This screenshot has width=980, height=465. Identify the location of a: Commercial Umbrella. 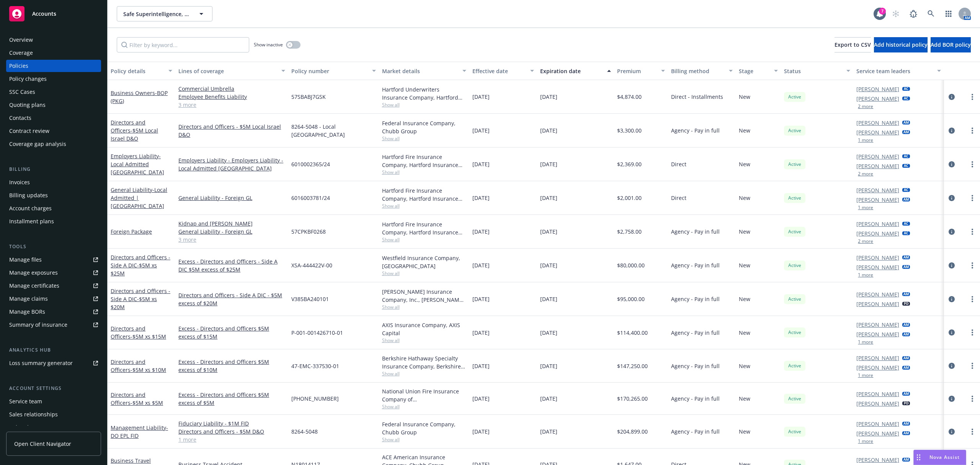
(232, 89).